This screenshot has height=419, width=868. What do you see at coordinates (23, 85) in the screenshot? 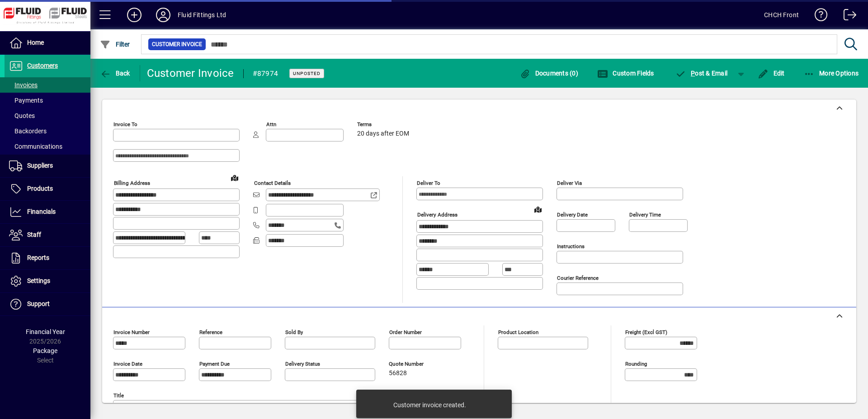
I see `span: Invoices` at bounding box center [23, 85].